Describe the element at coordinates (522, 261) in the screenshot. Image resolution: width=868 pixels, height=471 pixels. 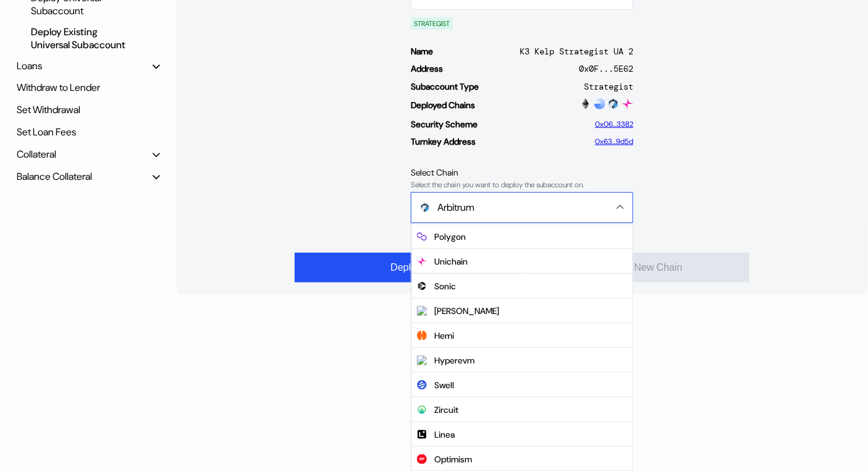
I see `button: chain-logoUnichain` at that location.